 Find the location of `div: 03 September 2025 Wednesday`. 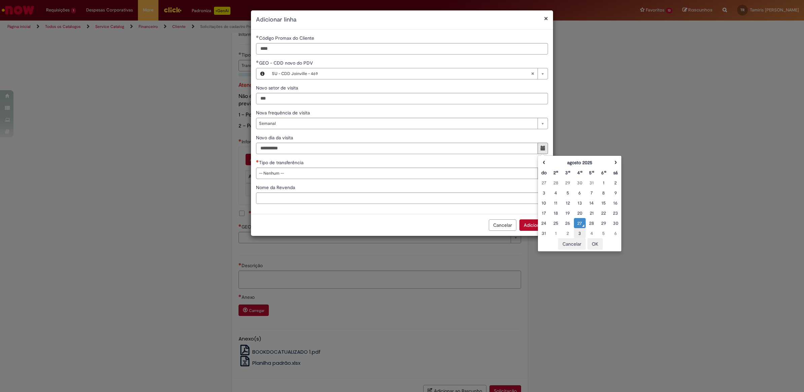

div: 03 September 2025 Wednesday is located at coordinates (580, 233).